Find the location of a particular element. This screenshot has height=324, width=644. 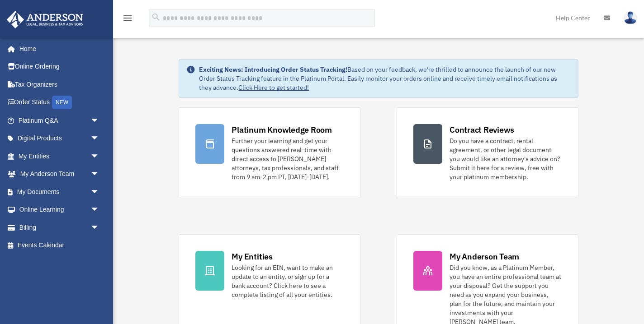

div: Do you have a contract, rental agreement, or other legal document you would like an attorney's ad... is located at coordinates (506, 159).